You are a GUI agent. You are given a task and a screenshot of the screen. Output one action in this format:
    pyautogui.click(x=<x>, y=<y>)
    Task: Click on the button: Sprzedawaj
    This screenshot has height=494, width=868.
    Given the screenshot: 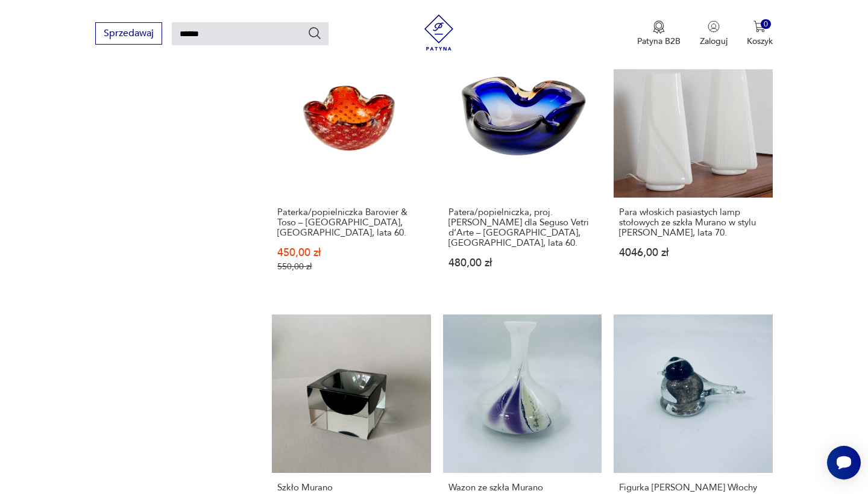 What is the action you would take?
    pyautogui.click(x=128, y=33)
    